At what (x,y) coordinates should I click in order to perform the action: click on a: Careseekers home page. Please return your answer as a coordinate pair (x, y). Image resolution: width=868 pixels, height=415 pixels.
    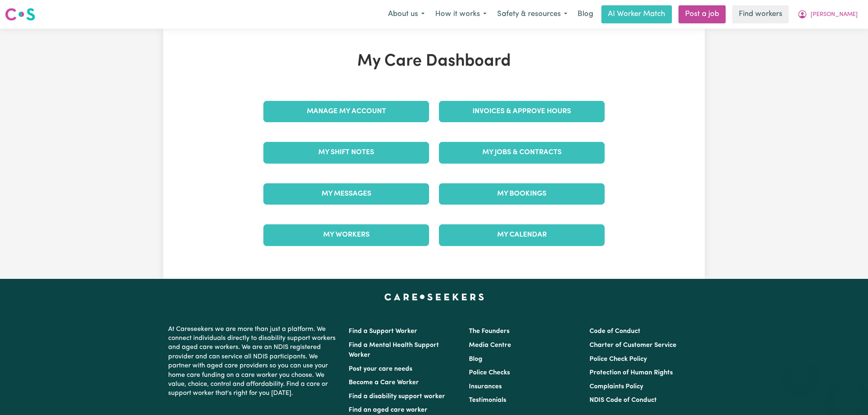
    Looking at the image, I should click on (434, 297).